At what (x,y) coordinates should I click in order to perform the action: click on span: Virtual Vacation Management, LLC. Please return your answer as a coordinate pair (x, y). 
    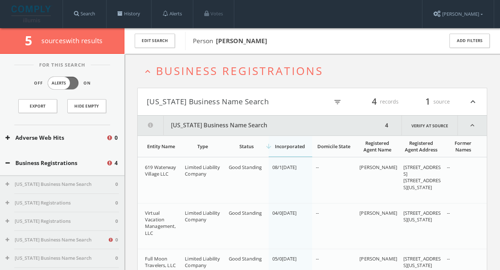
    Looking at the image, I should click on (160, 223).